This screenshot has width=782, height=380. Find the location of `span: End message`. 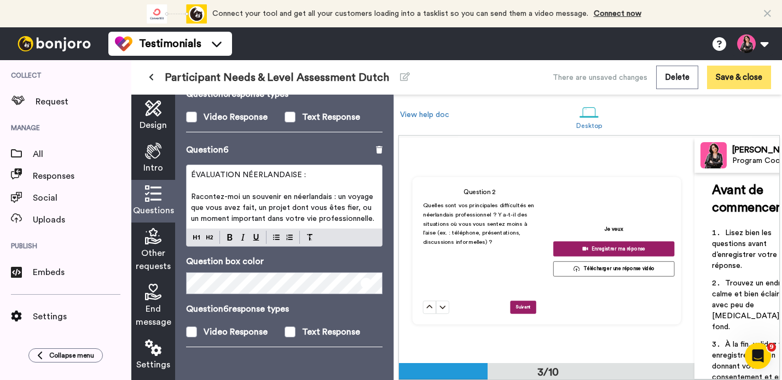

span: End message is located at coordinates (153, 316).